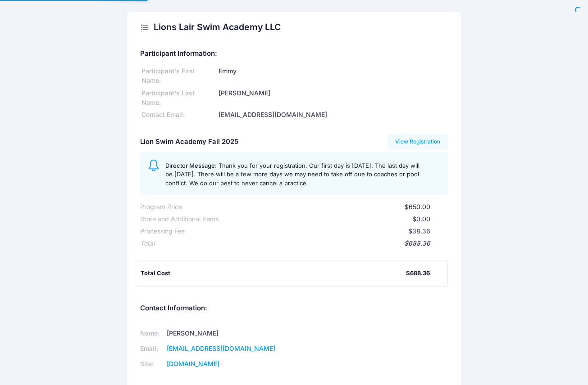 This screenshot has height=385, width=588. What do you see at coordinates (179, 219) in the screenshot?
I see `div: Store and Additional Items` at bounding box center [179, 219].